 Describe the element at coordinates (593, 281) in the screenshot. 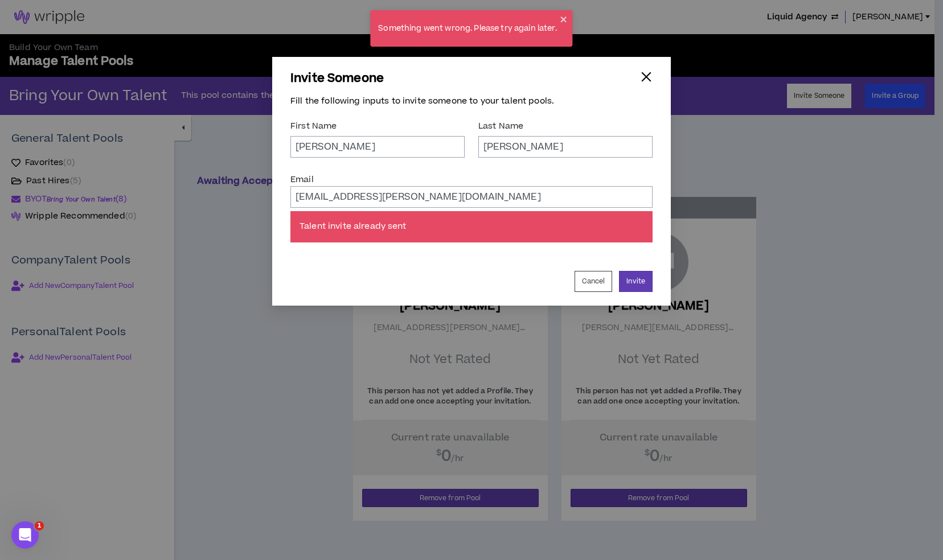

I see `button: Cancel` at that location.